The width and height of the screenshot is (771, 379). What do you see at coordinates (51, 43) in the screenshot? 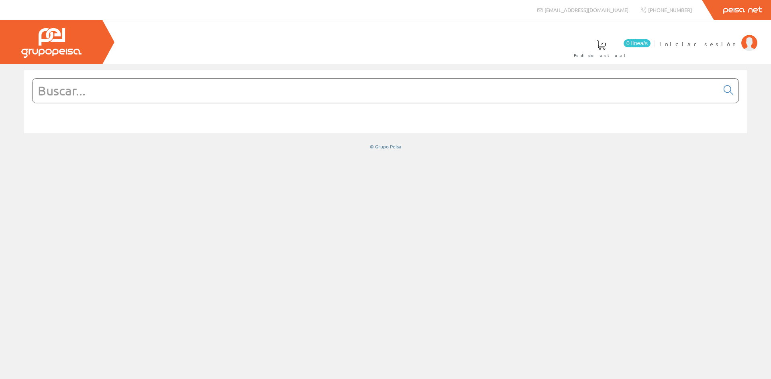
I see `img: Grupo Peisa` at bounding box center [51, 43].